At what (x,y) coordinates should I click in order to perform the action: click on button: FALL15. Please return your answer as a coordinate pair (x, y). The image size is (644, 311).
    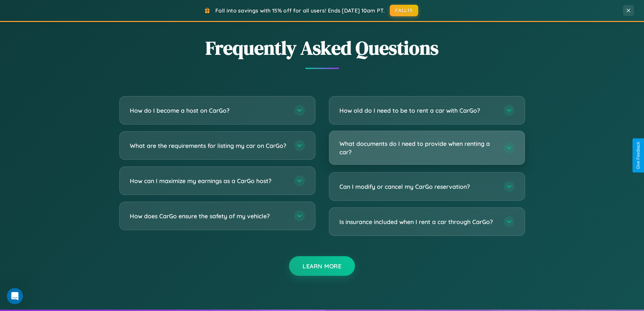
    Looking at the image, I should click on (404, 11).